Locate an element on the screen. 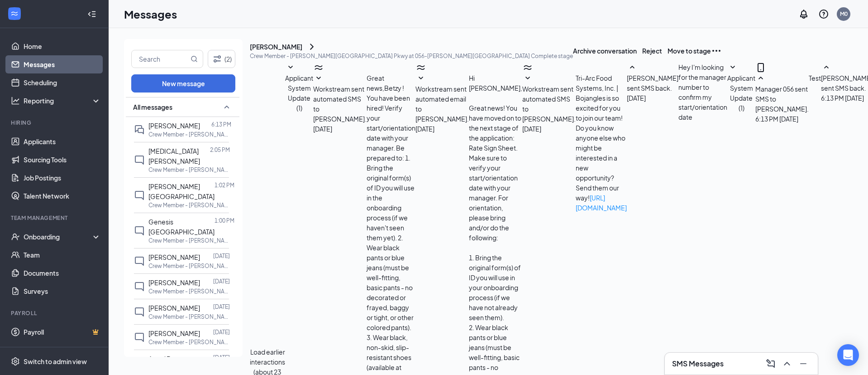 The height and width of the screenshot is (375, 868). button: Archive conversation is located at coordinates (605, 51).